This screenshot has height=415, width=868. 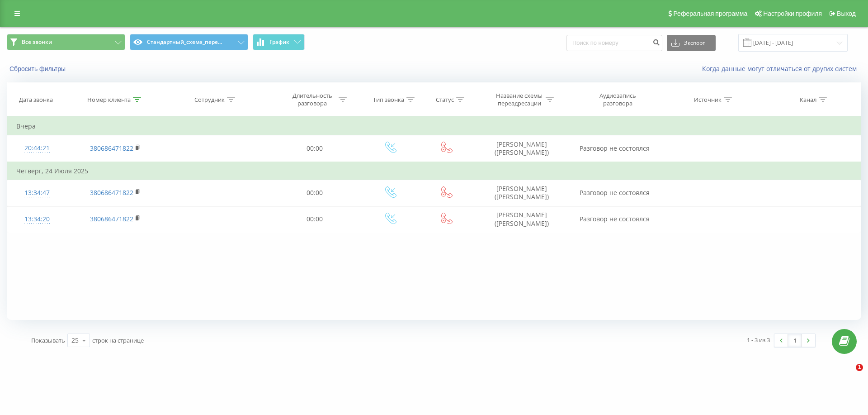 I want to click on div: 13:34:47, so click(x=36, y=193).